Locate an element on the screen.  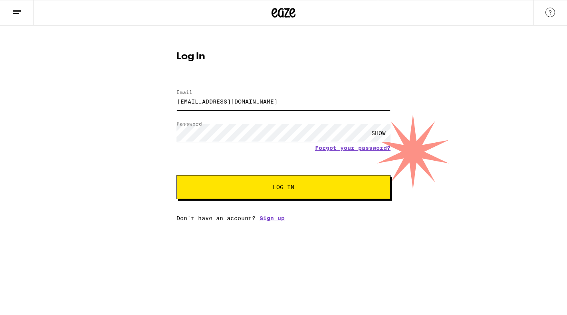
h1: Log In is located at coordinates (284, 57).